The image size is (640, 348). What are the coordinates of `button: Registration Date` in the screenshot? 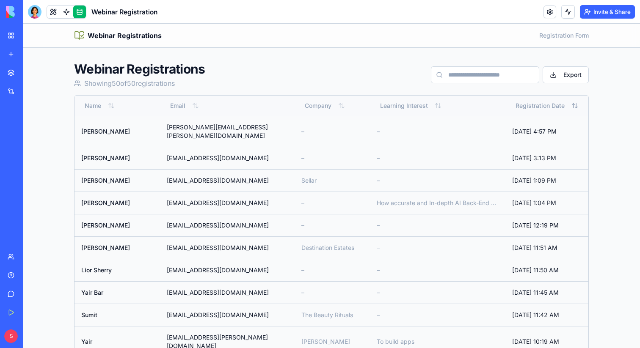 It's located at (524, 82).